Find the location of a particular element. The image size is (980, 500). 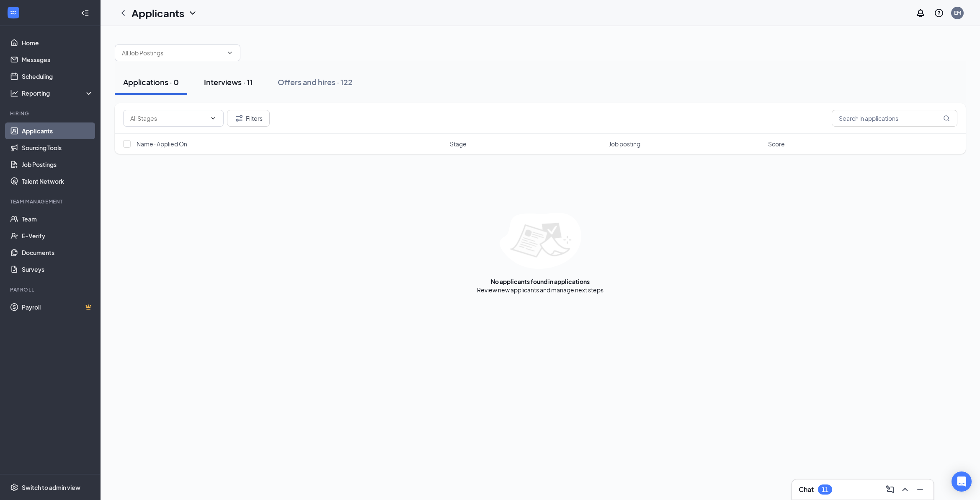

div: Open Intercom Messenger is located at coordinates (962, 481).